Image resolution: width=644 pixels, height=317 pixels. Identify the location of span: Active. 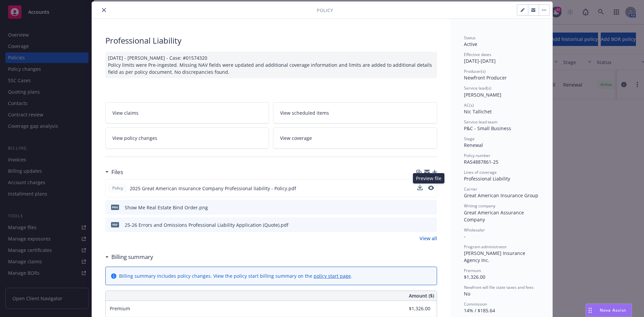
(471, 44).